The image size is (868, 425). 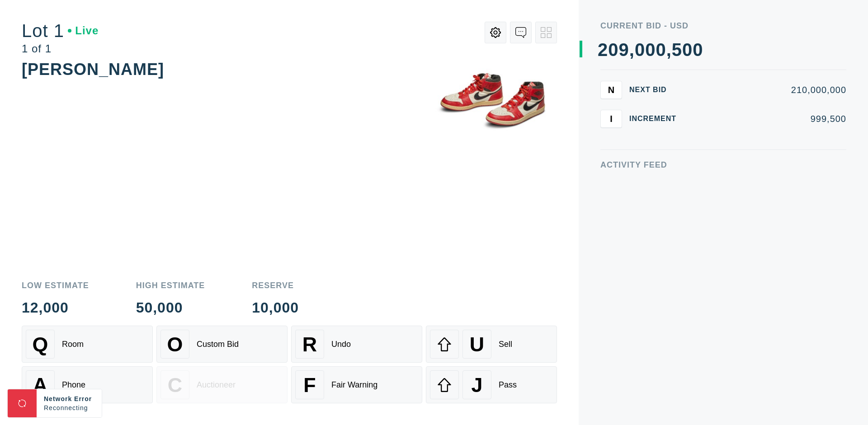 What do you see at coordinates (309, 385) in the screenshot?
I see `span: F` at bounding box center [309, 385].